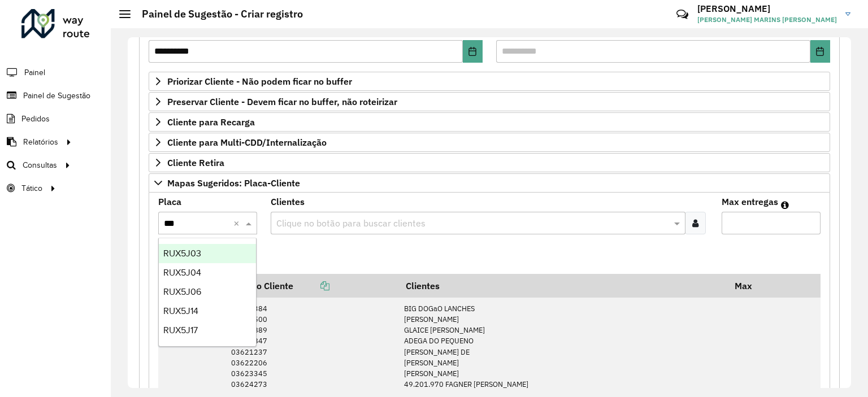 This screenshot has width=868, height=397. What do you see at coordinates (490, 82) in the screenshot?
I see `a: Priorizar Cliente - Não podem ficar no buffer` at bounding box center [490, 82].